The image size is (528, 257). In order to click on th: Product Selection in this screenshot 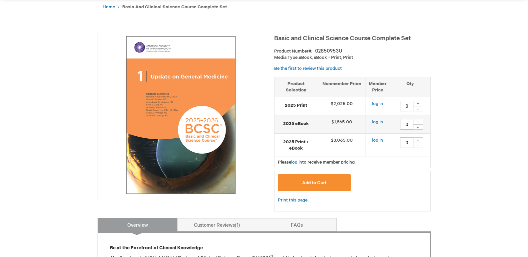, I will do `click(296, 87)`.